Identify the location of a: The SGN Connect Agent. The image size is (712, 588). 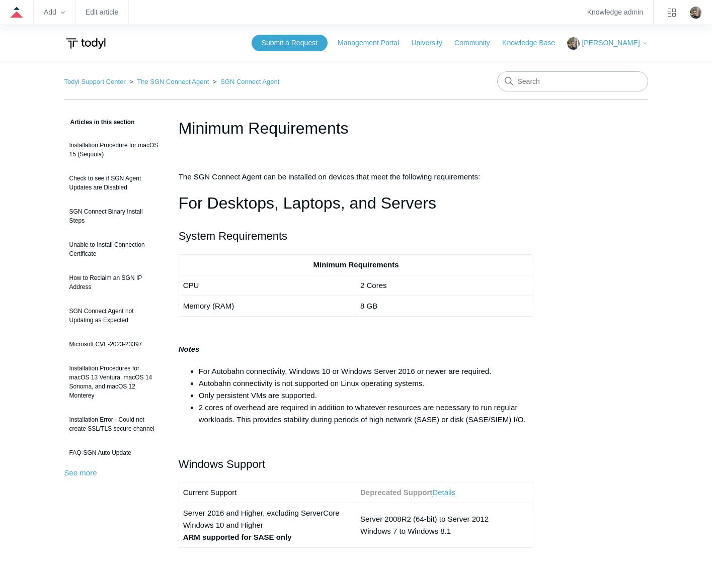
(173, 81).